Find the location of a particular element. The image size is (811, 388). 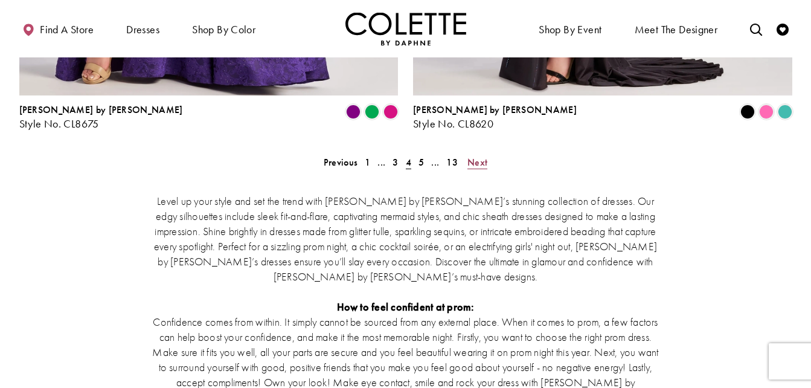

span: Current page is located at coordinates (408, 162).